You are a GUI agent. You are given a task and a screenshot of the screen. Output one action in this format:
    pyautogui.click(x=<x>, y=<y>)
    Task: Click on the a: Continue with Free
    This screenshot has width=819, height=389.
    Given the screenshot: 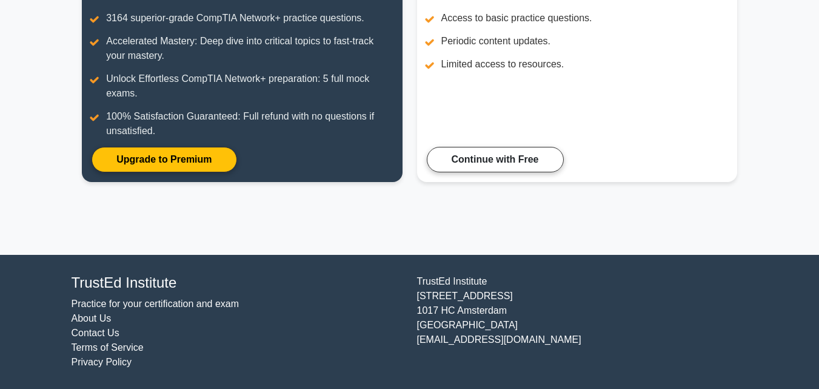 What is the action you would take?
    pyautogui.click(x=495, y=159)
    